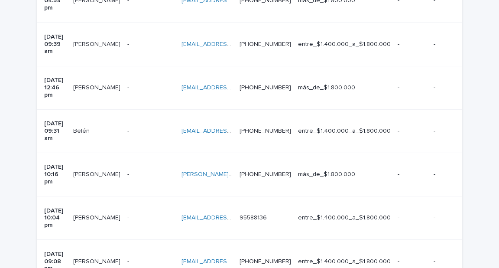 The height and width of the screenshot is (268, 499). What do you see at coordinates (97, 217) in the screenshot?
I see `p: Cristián Ándres Ortiz Rodriguez` at bounding box center [97, 217].